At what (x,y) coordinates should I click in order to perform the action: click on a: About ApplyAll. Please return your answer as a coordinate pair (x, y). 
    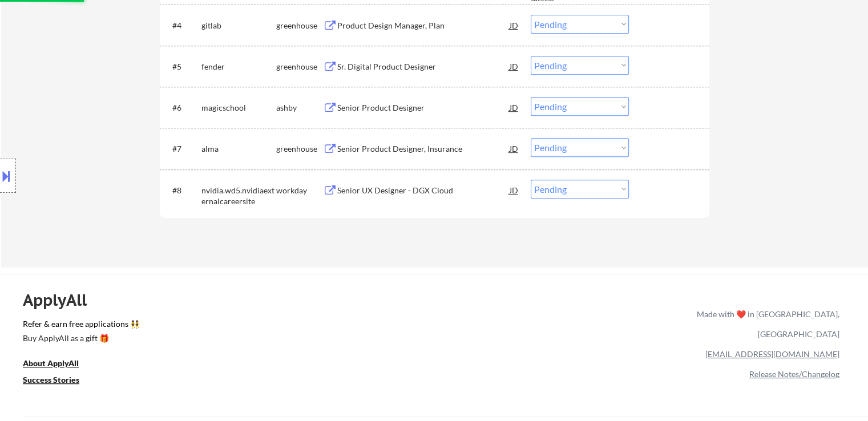
    Looking at the image, I should click on (59, 364).